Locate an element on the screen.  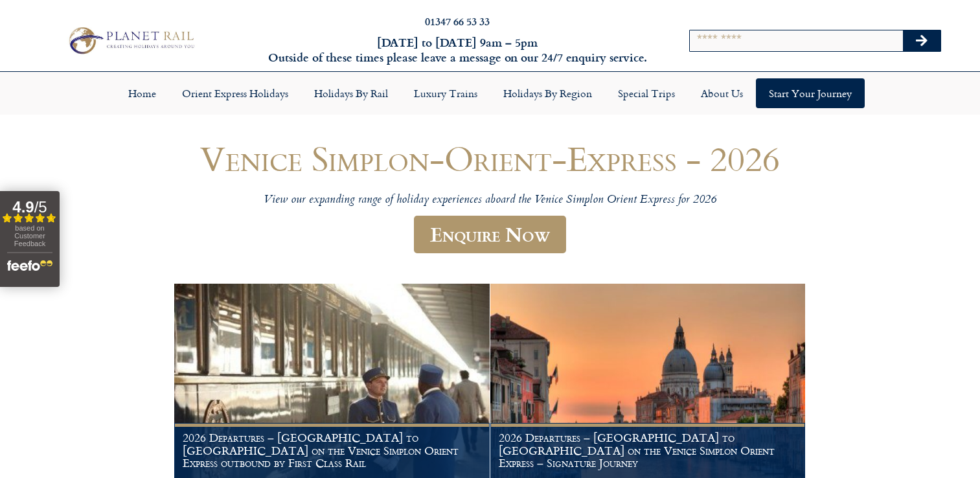
a: Orient Express Holidays is located at coordinates (235, 93).